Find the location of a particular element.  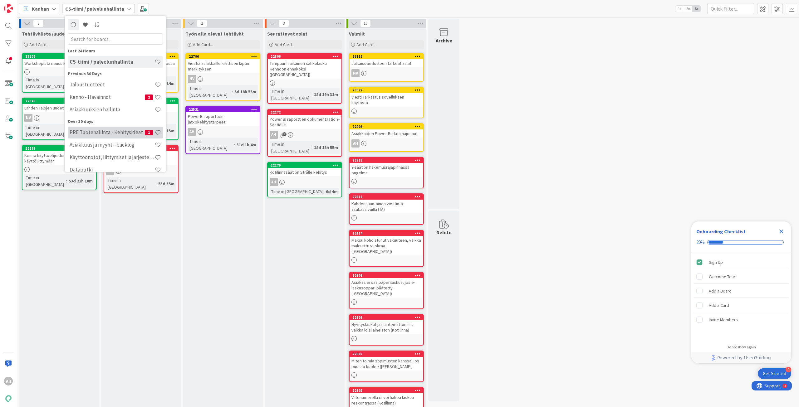

h4: Taloustuotteet is located at coordinates (112, 85).